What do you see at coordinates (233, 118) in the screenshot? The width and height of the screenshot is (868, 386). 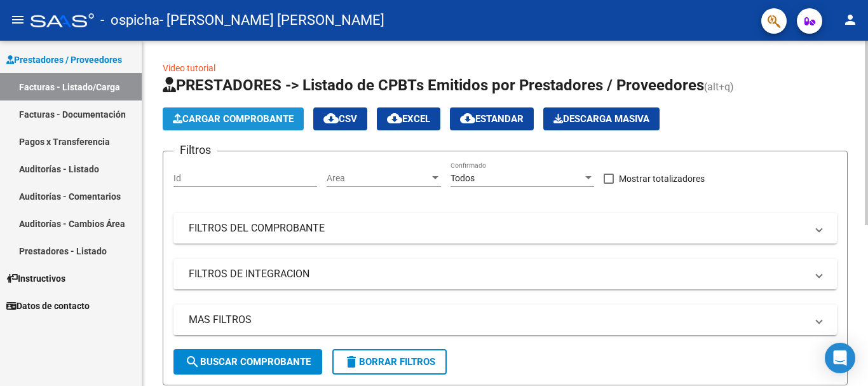 I see `button: Cargar Comprobante` at bounding box center [233, 118].